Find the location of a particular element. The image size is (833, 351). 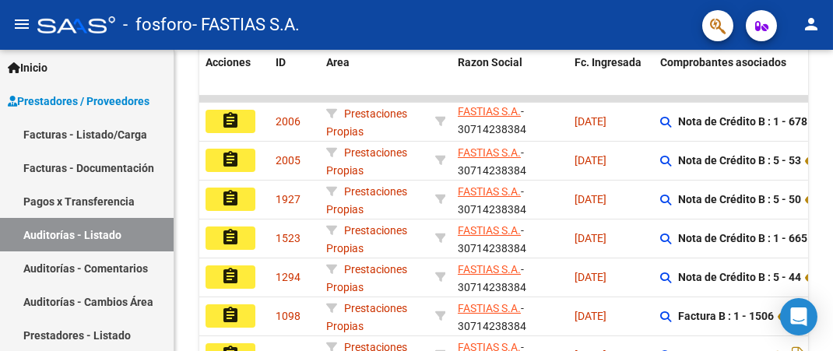

strong: Nota de Crédito B : 5 - 53 is located at coordinates (739, 161).